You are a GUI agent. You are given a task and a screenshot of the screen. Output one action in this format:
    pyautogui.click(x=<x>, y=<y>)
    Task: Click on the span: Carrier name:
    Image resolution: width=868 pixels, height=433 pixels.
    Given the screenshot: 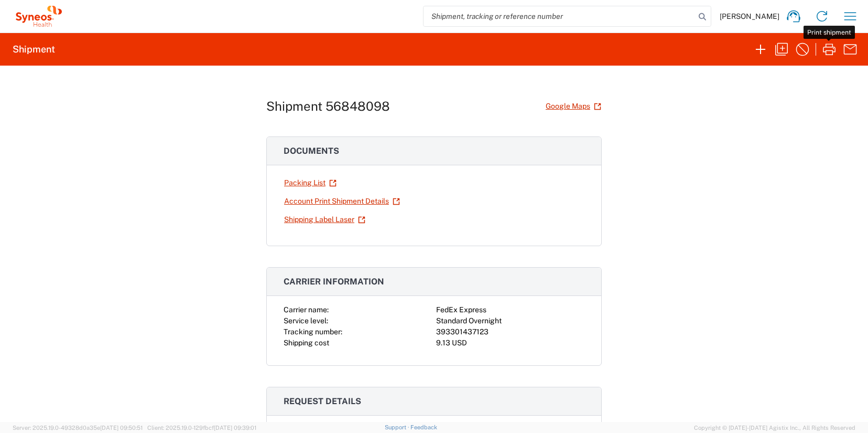 What is the action you would take?
    pyautogui.click(x=306, y=310)
    